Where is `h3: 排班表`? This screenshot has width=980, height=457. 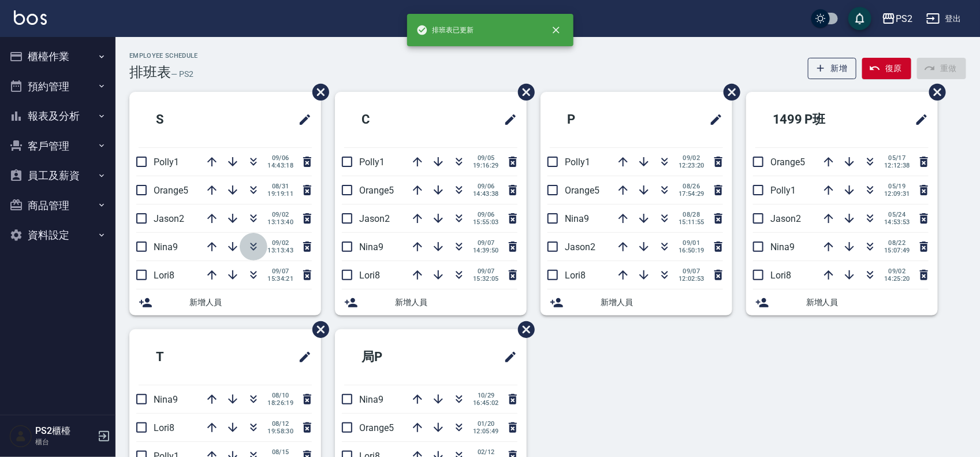
h3: 排班表 is located at coordinates (150, 73).